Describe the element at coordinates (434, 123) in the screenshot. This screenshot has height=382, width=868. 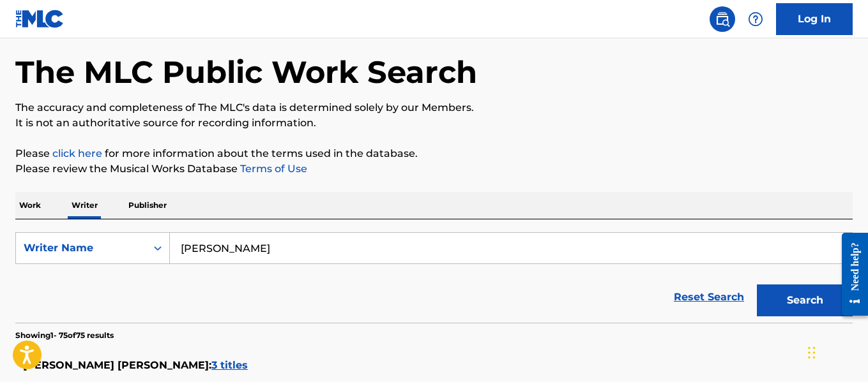
I see `p: It is not an authoritative source for recording information.` at that location.